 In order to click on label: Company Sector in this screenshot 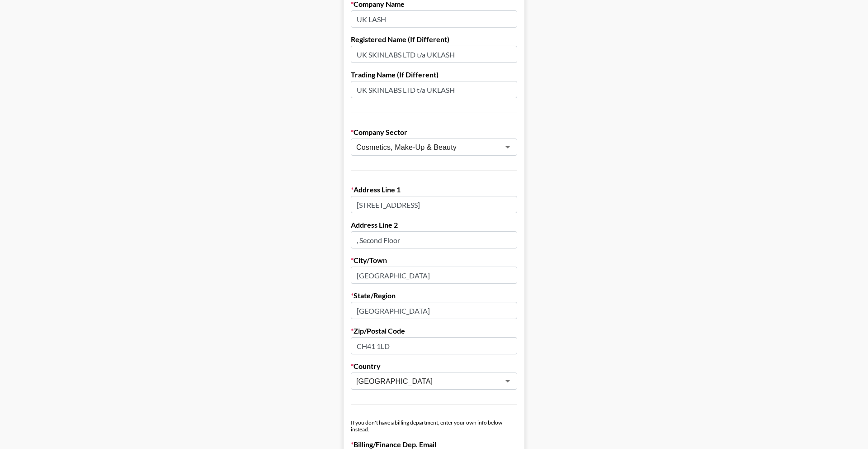, I will do `click(434, 132)`.